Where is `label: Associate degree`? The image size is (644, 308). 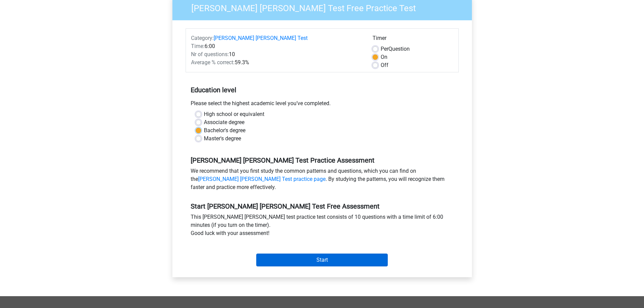
label: Associate degree is located at coordinates (224, 123).